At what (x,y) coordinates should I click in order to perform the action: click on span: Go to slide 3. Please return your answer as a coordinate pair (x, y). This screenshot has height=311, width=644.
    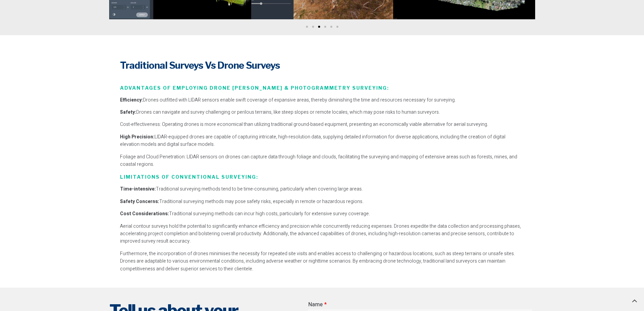
    Looking at the image, I should click on (319, 27).